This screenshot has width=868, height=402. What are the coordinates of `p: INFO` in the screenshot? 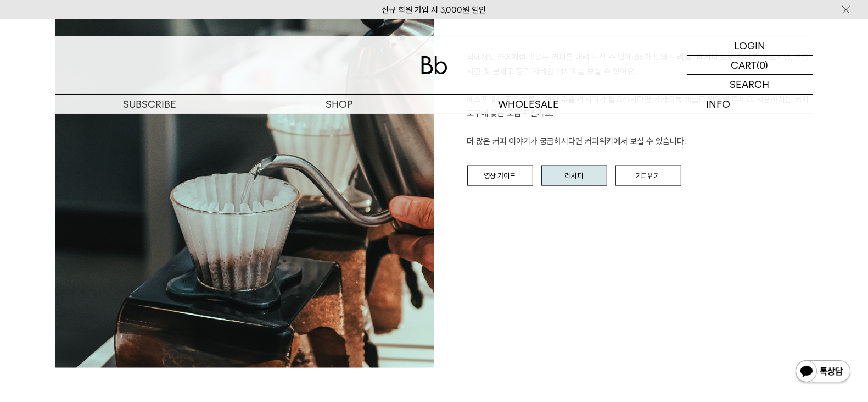 It's located at (718, 104).